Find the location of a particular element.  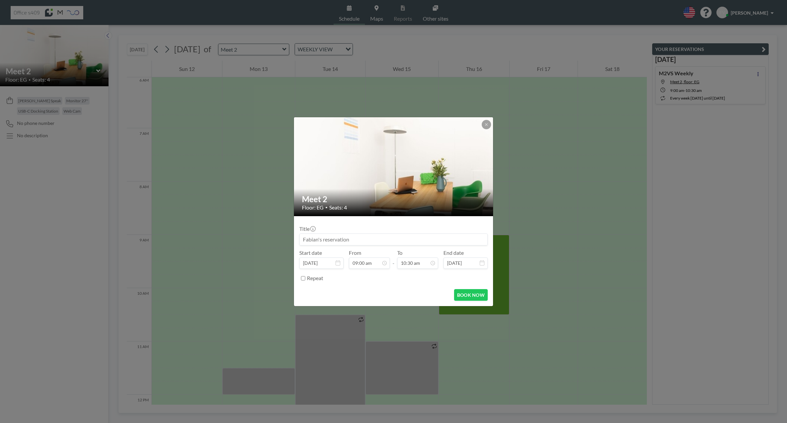

label: Title is located at coordinates (307, 229).